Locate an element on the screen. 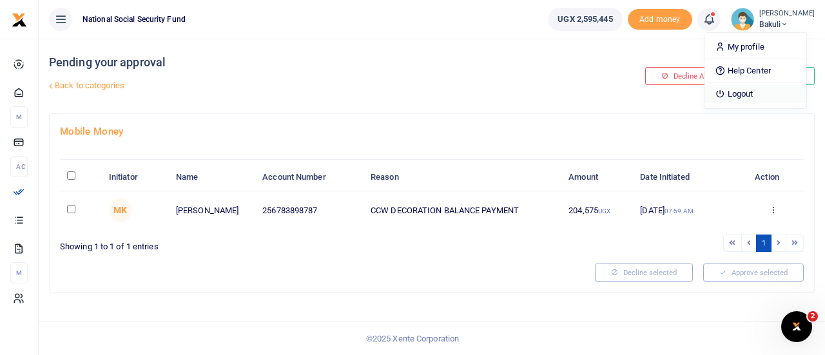 This screenshot has height=355, width=825. img: profile-user is located at coordinates (742, 19).